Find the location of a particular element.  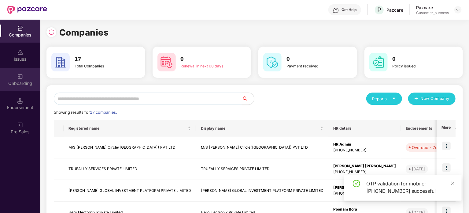

div: Overdue - 7d is located at coordinates (425, 147).